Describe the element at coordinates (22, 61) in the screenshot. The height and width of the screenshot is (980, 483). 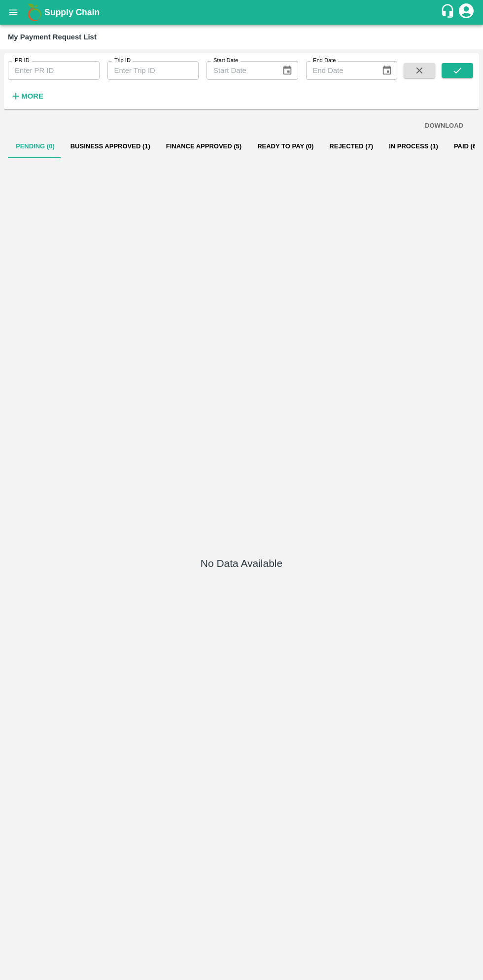
I see `label: PR ID` at that location.